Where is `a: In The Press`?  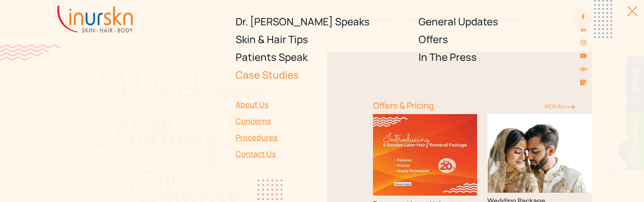
a: In The Press is located at coordinates (505, 57).